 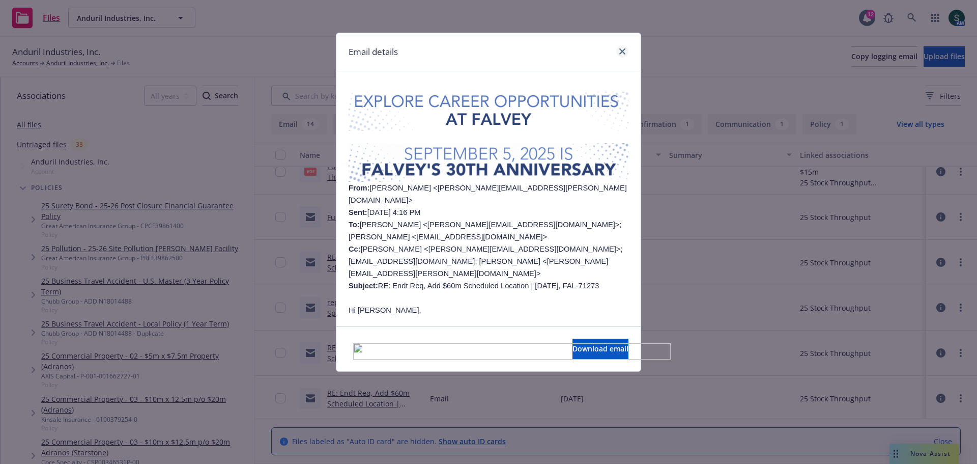 I want to click on img: a06YpaG75Qcwjwo, so click(x=489, y=111).